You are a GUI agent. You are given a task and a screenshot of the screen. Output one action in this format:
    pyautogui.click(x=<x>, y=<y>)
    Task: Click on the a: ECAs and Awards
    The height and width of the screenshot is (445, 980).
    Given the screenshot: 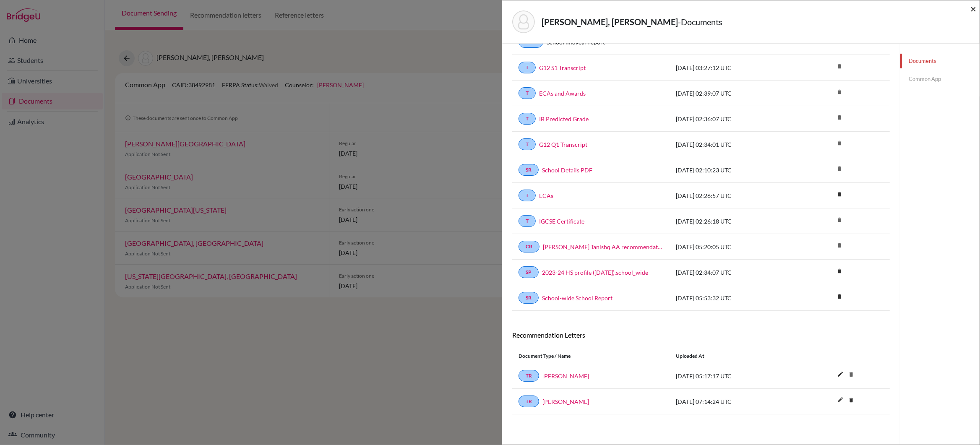 What is the action you would take?
    pyautogui.click(x=562, y=93)
    